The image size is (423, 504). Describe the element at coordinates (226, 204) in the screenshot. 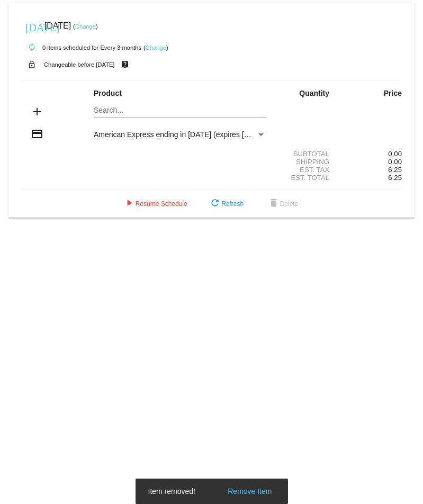

I see `button: Refresh` at that location.